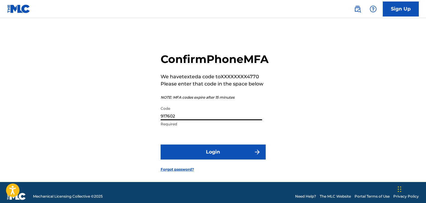  I want to click on p: Please enter that code in the space below, so click(215, 84).